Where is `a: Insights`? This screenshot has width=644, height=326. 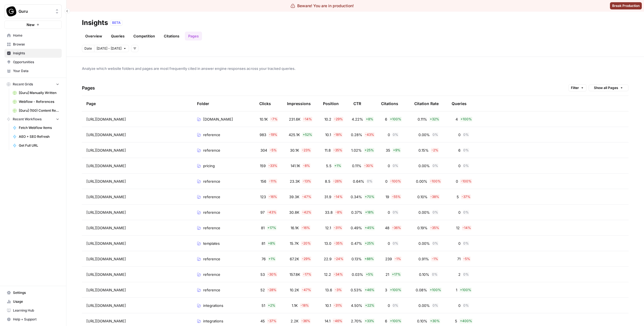
a: Insights is located at coordinates (33, 53).